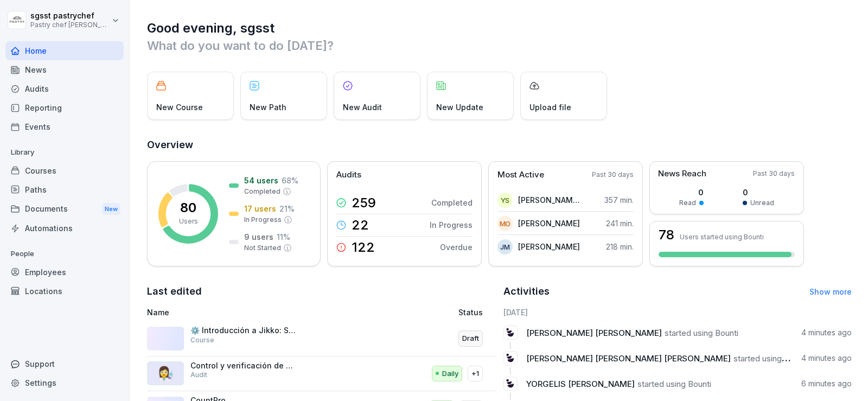 The image size is (868, 401). What do you see at coordinates (550, 107) in the screenshot?
I see `p: Upload file` at bounding box center [550, 107].